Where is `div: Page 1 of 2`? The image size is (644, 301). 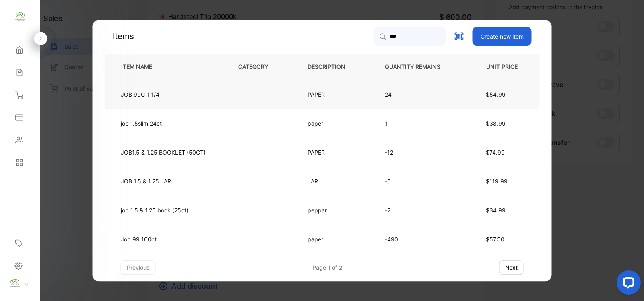 div: Page 1 of 2 is located at coordinates (327, 268).